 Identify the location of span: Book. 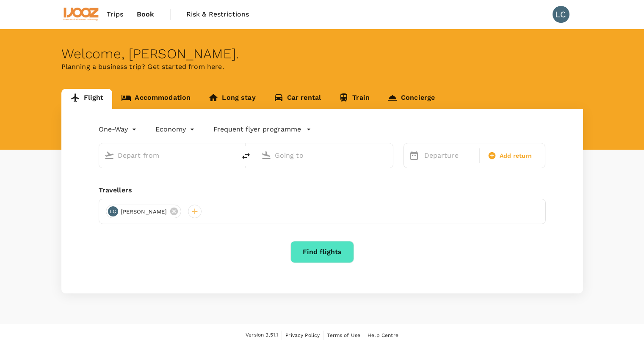
(146, 14).